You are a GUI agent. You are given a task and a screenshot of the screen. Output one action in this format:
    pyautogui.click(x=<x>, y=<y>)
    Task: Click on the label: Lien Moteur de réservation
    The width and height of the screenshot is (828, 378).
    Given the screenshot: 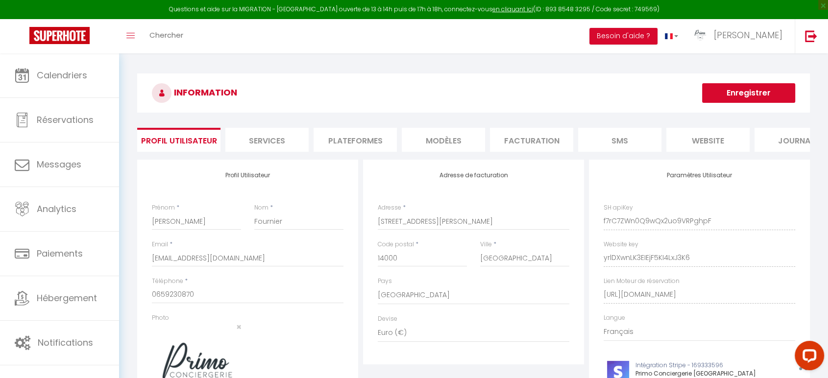 What is the action you would take?
    pyautogui.click(x=641, y=281)
    